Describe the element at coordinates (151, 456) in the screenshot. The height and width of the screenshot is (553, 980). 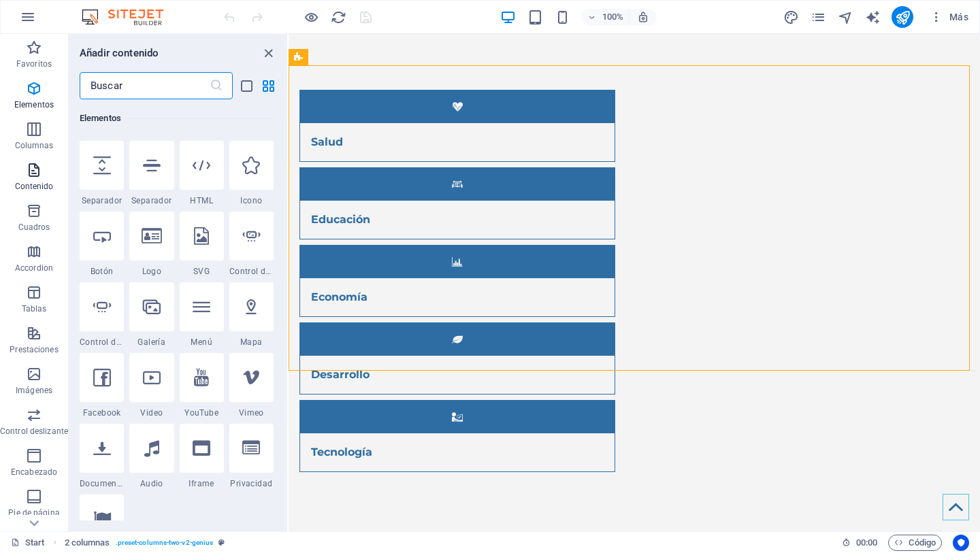
I see `div: Audio` at that location.